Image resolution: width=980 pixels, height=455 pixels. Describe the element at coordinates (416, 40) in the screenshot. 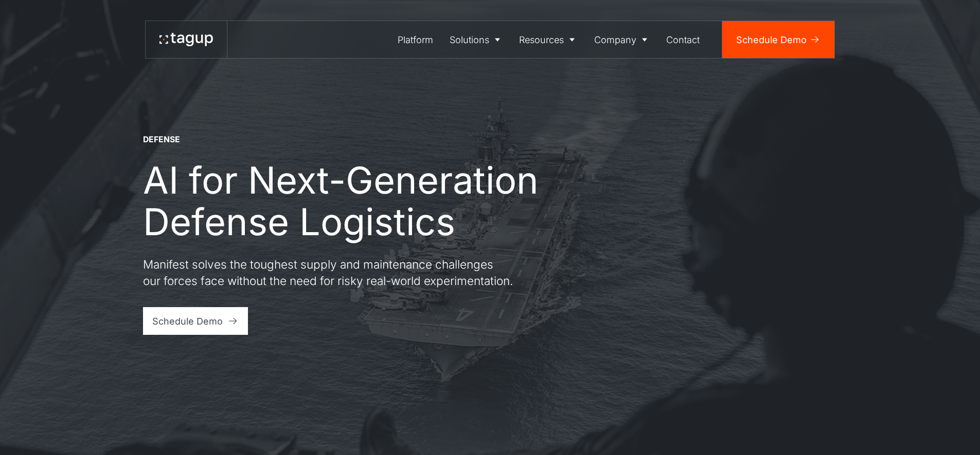

I see `a: Platform` at that location.